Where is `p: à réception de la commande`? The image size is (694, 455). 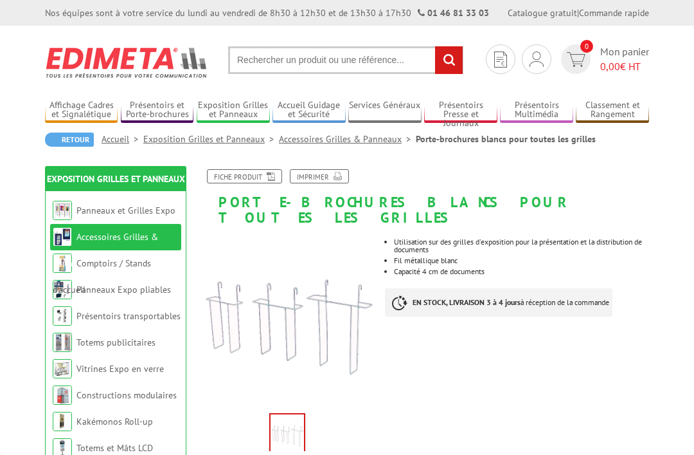
p: à réception de la commande is located at coordinates (499, 302).